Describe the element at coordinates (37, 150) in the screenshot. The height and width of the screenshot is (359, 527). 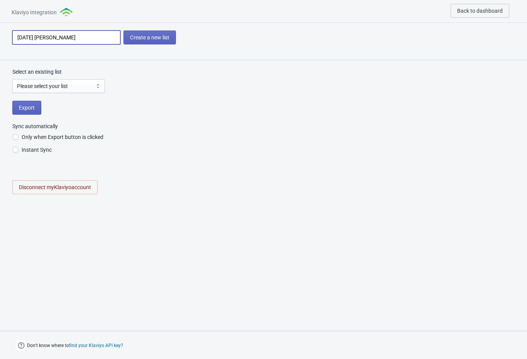
I see `span: Instant Sync` at that location.